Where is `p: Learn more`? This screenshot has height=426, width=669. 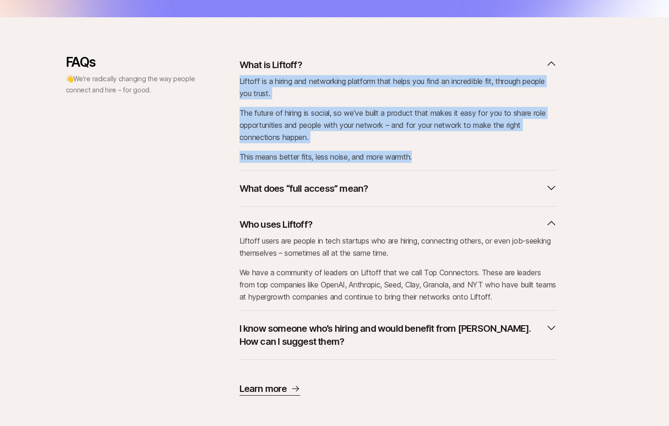 p: Learn more is located at coordinates (263, 389).